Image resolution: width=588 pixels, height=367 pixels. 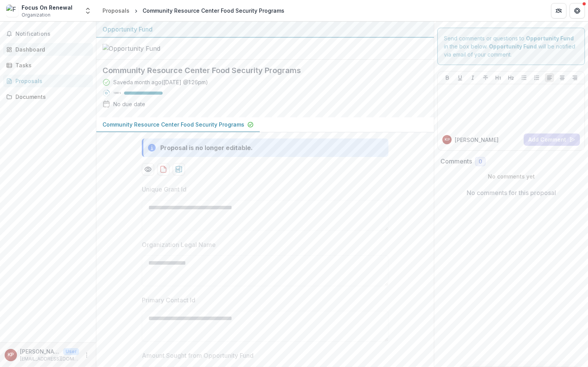 What do you see at coordinates (524, 78) in the screenshot?
I see `button: Bullet List` at bounding box center [524, 78].